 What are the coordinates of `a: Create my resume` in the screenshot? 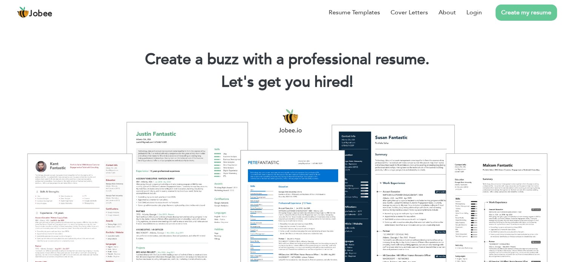 It's located at (526, 12).